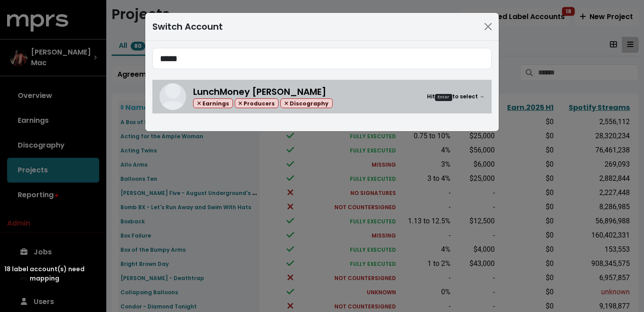 This screenshot has width=644, height=312. What do you see at coordinates (188, 26) in the screenshot?
I see `div: Switch Account` at bounding box center [188, 26].